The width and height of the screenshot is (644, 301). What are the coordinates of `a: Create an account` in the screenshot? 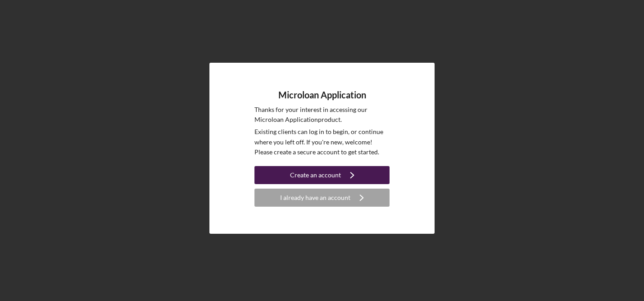 It's located at (322, 176).